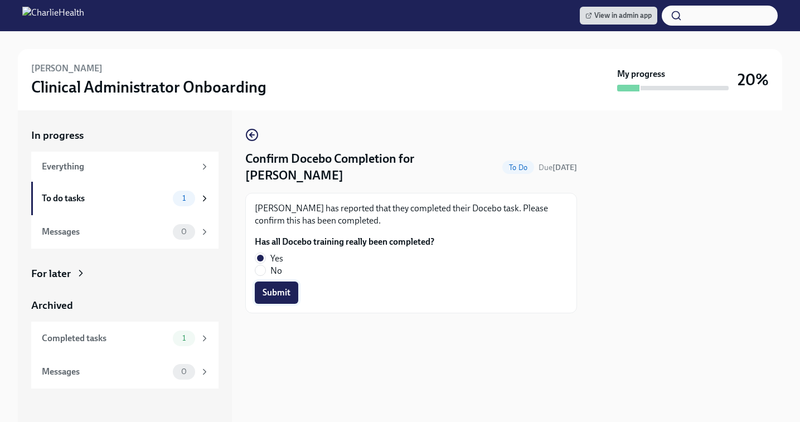 The width and height of the screenshot is (800, 422). I want to click on img: CharlieHealth, so click(53, 16).